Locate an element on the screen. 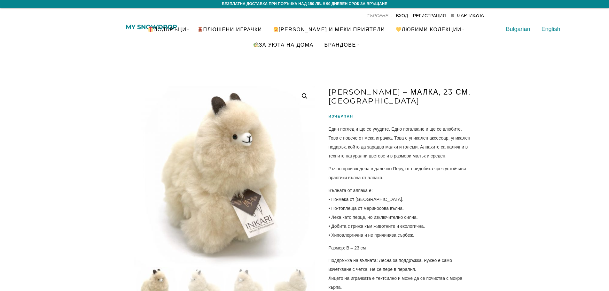 Image resolution: width=609 pixels, height=291 pixels. input: ТЪРСЕНЕ... is located at coordinates (368, 16).